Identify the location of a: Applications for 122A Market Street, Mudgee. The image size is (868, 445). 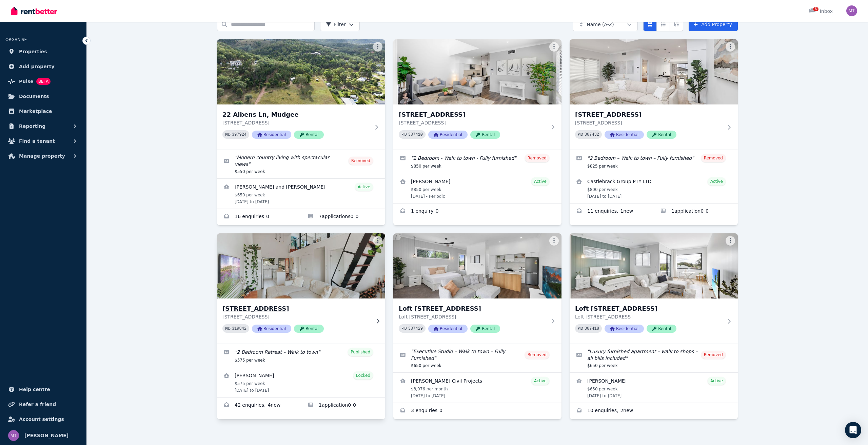
(696, 212).